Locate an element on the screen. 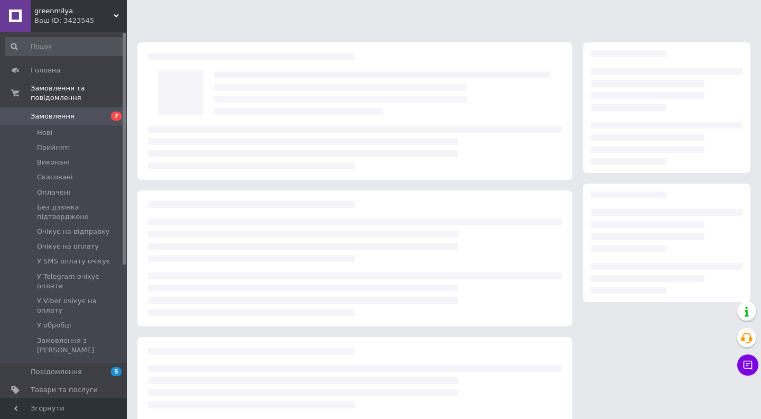  span: Товари та послуги is located at coordinates (64, 390).